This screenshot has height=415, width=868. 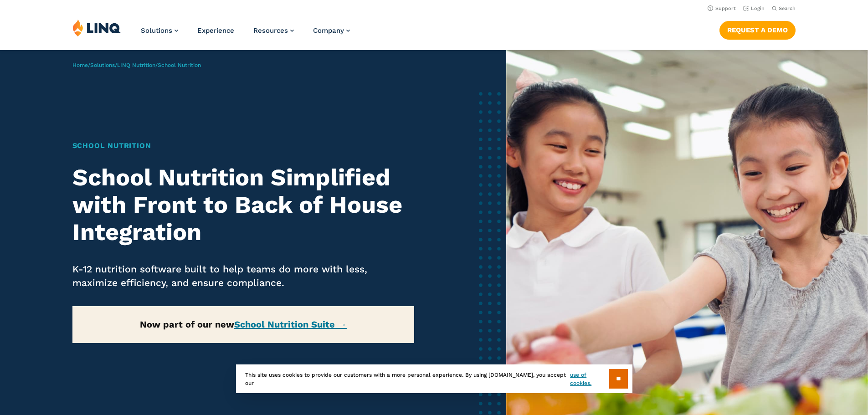 What do you see at coordinates (243, 276) in the screenshot?
I see `p: K-12 nutrition software built to help teams do more with less, maximize efficiency, and ensure co...` at bounding box center [243, 276].